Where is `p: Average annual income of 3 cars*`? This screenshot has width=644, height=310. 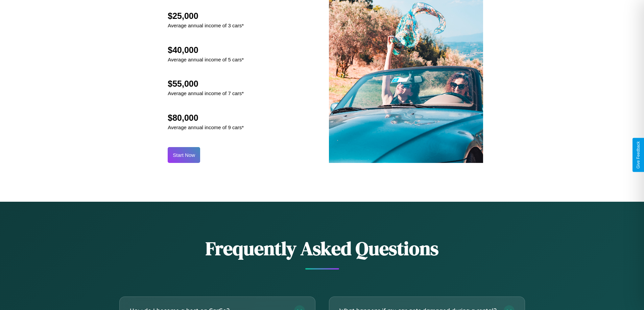 p: Average annual income of 3 cars* is located at coordinates (206, 25).